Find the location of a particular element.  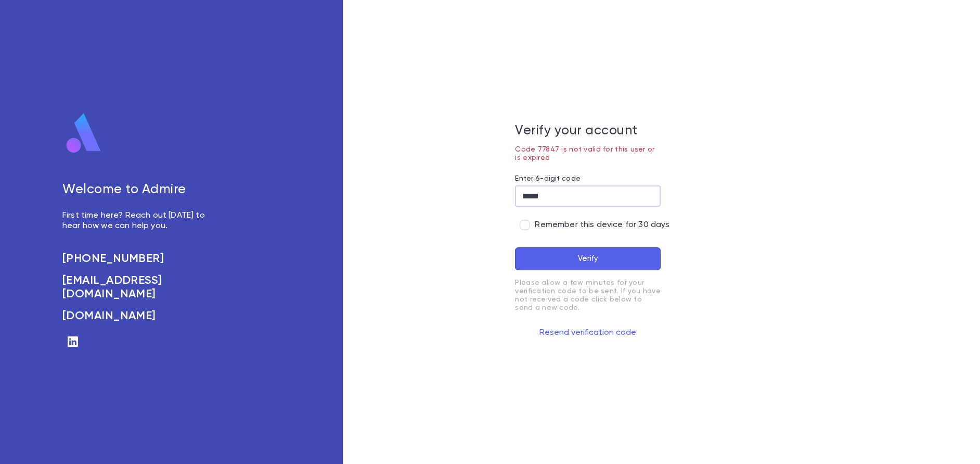

label: Enter 6-digit code is located at coordinates (548, 179).